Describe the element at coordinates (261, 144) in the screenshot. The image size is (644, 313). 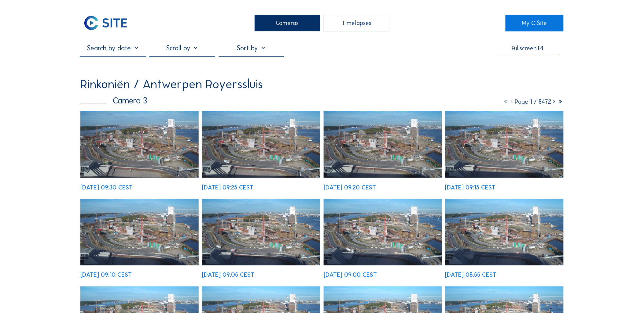
I see `img: image_52866762` at that location.